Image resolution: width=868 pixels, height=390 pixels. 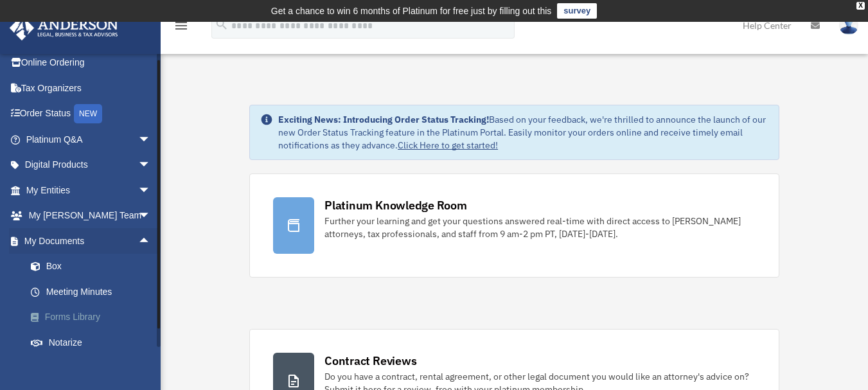 I want to click on a: Order StatusNEW, so click(x=89, y=114).